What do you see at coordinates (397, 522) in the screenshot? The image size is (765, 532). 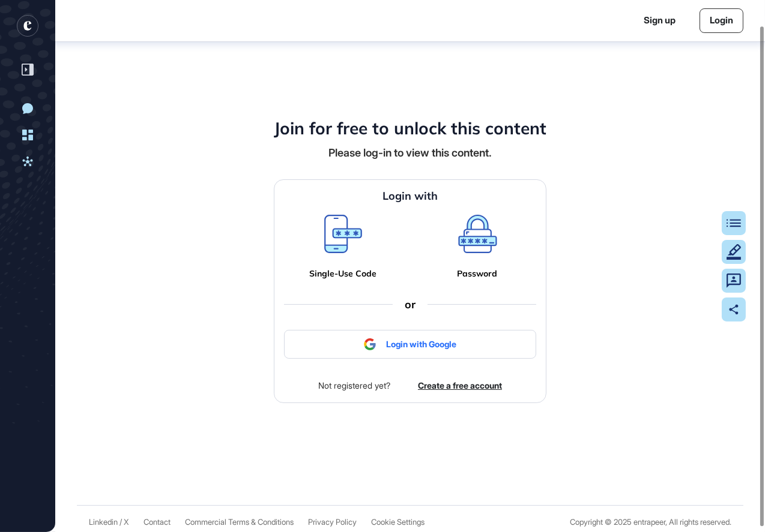 I see `span: Cookie Settings` at bounding box center [397, 522].